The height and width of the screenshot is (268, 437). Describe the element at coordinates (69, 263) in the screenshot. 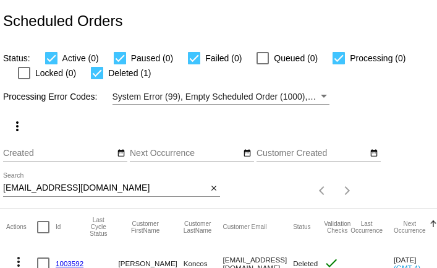

I see `a: 1003592` at that location.